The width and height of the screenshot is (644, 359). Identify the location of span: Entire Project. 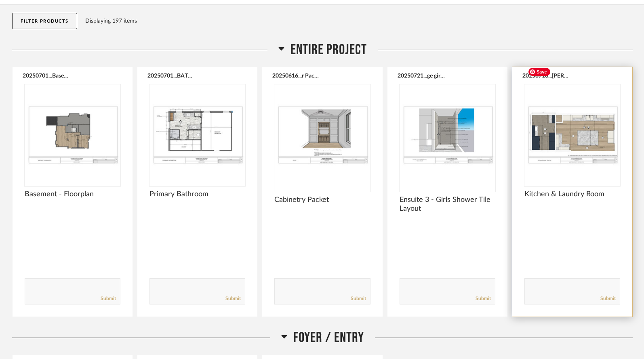
(328, 50).